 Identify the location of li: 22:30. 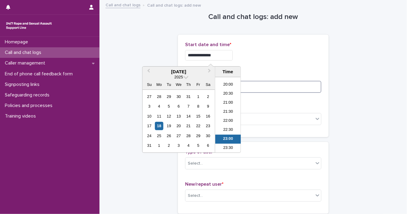
(228, 130).